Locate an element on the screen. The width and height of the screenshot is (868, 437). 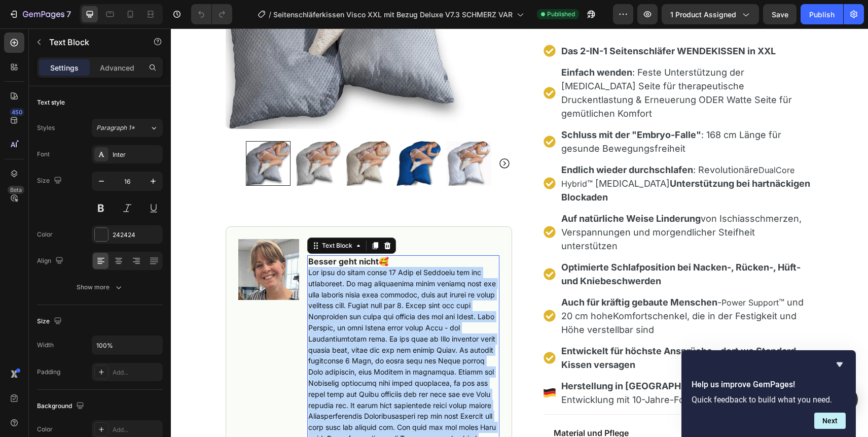
div: Help us improve GemPages! is located at coordinates (769, 393).